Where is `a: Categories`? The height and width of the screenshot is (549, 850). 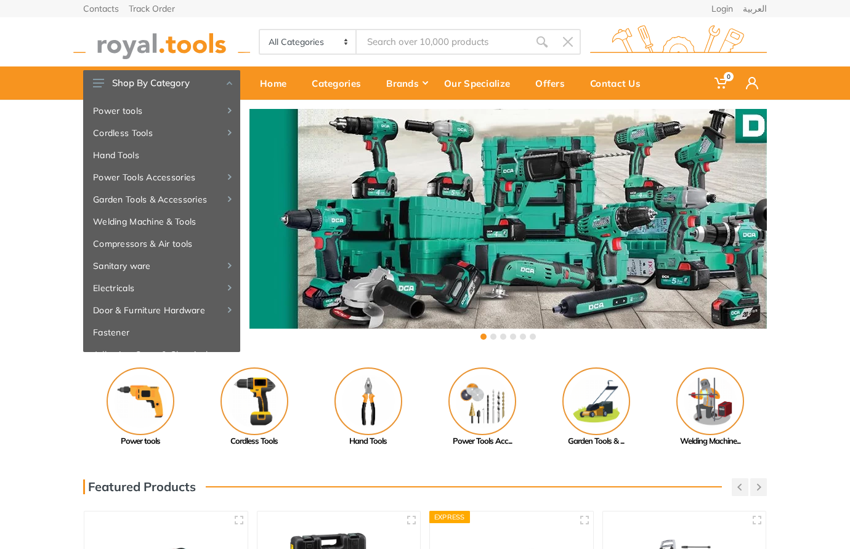
a: Categories is located at coordinates (340, 83).